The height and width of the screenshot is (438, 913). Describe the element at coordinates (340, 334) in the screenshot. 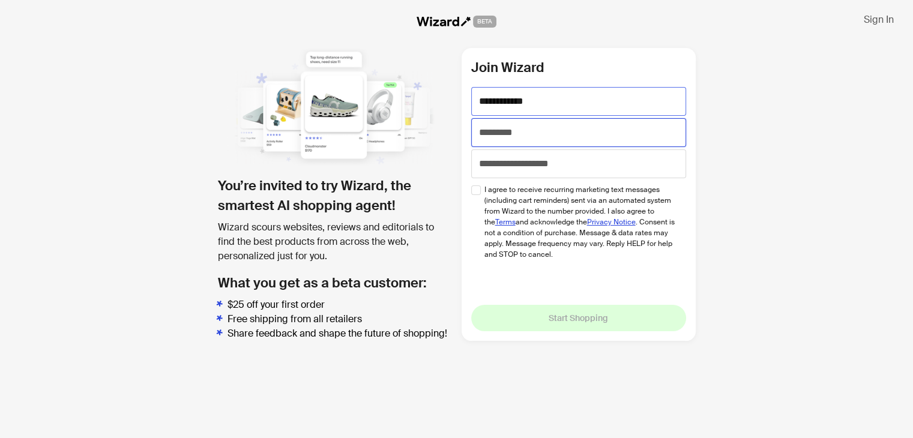

I see `li: Share feedback and shape the future of shopping!` at that location.